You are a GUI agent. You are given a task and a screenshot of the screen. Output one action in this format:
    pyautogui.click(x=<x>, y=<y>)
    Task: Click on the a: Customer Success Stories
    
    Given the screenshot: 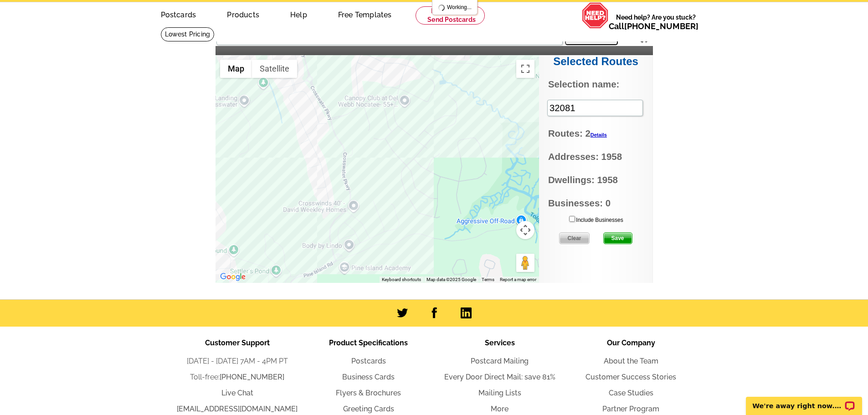 What is the action you would take?
    pyautogui.click(x=630, y=377)
    